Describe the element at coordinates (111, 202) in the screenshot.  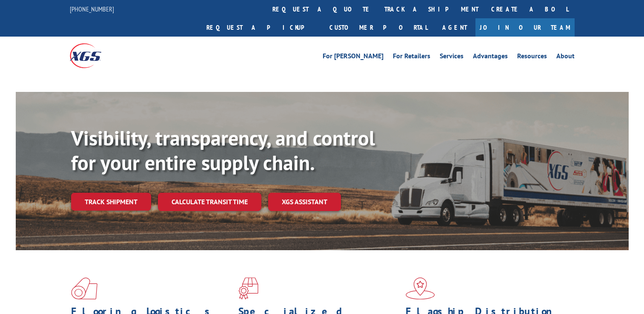
I see `a: Track shipment` at that location.